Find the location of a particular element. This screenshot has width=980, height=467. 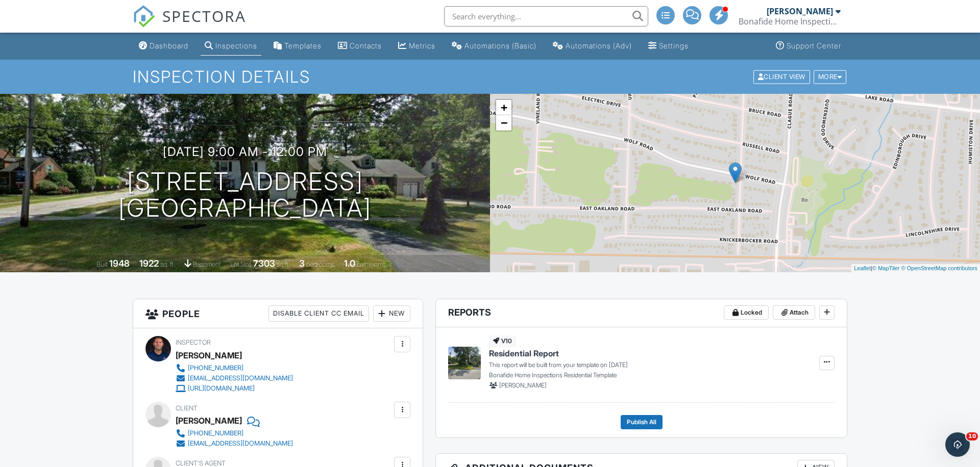

h3: People is located at coordinates (278, 314).